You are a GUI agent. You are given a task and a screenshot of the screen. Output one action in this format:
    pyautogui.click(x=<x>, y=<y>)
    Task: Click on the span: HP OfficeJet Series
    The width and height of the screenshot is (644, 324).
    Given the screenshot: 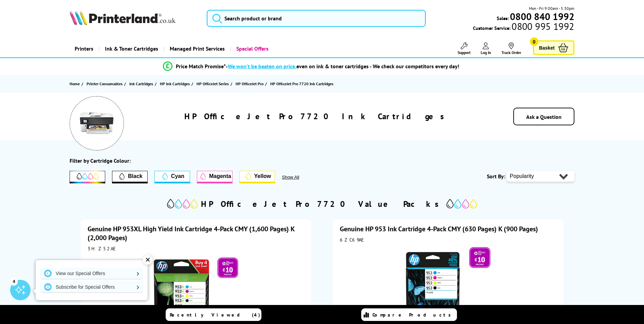 What is the action you would take?
    pyautogui.click(x=212, y=84)
    